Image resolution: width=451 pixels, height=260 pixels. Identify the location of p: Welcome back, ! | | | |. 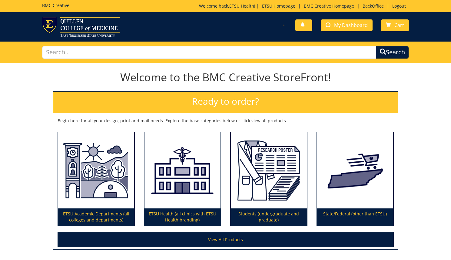
(304, 6).